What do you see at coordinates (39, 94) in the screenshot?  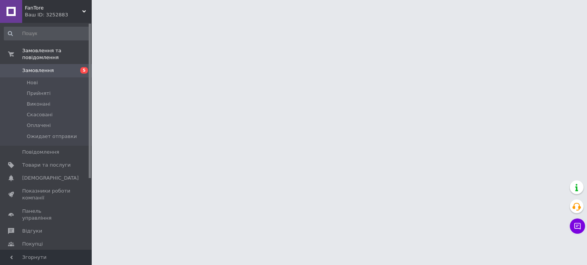 I see `span: Прийняті` at bounding box center [39, 94].